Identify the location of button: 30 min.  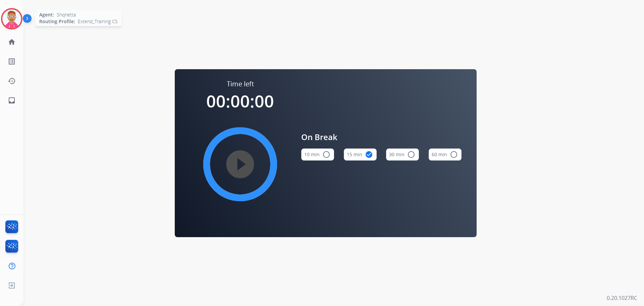
(403, 154).